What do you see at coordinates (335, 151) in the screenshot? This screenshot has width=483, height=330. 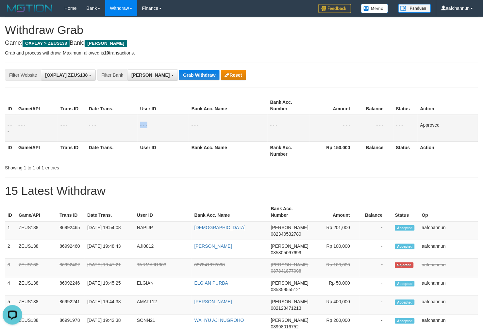 I see `th: Rp 150.000` at bounding box center [335, 151].